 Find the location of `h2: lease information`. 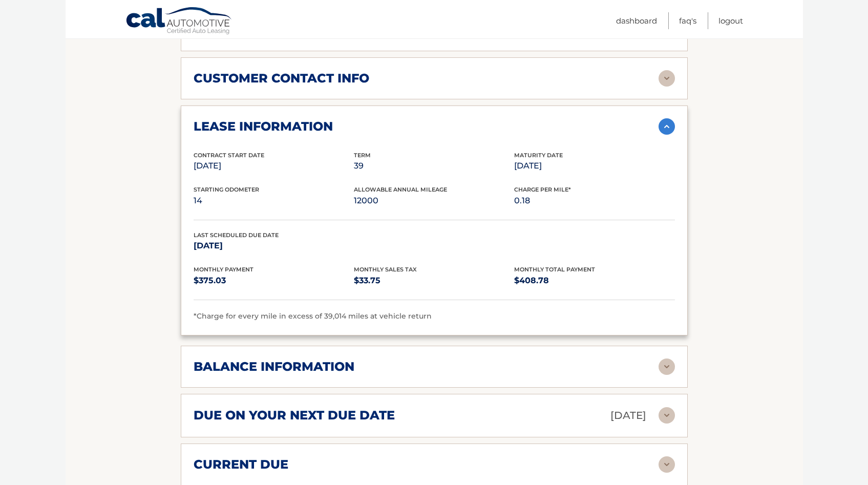

h2: lease information is located at coordinates (263, 126).